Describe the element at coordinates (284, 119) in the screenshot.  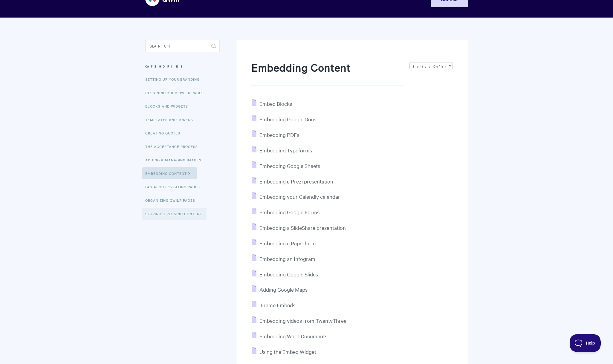
I see `a: Embedding Google Docs` at that location.